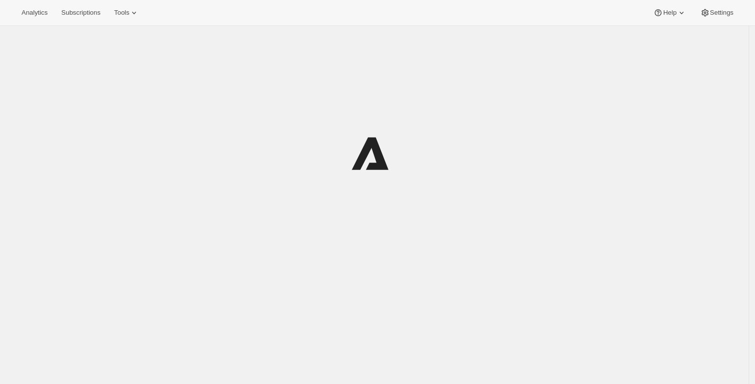 Image resolution: width=755 pixels, height=384 pixels. I want to click on button: Analytics, so click(34, 13).